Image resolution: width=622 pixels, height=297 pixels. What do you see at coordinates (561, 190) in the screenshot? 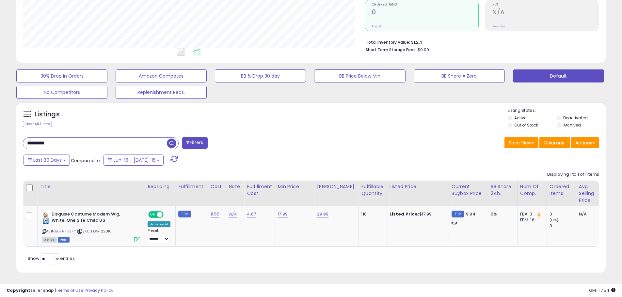
I see `div: Ordered Items` at bounding box center [561, 190].